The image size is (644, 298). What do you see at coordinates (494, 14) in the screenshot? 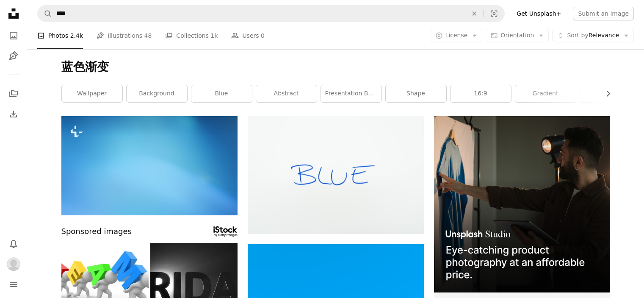
I see `button: Visual search` at bounding box center [494, 14].